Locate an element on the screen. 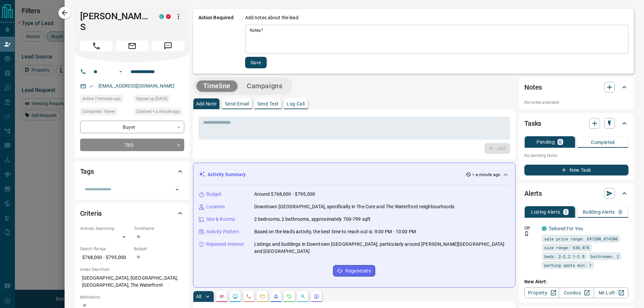 The height and width of the screenshot is (308, 644). p: Action Required: is located at coordinates (217, 41).